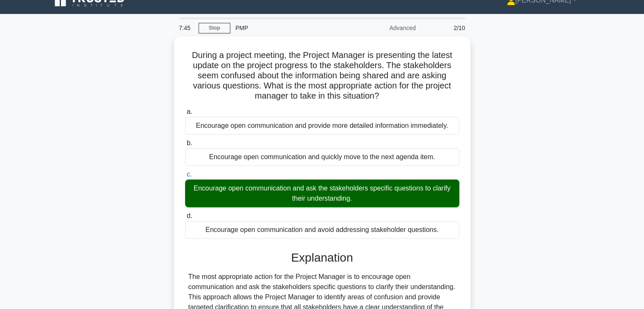 The height and width of the screenshot is (309, 644). What do you see at coordinates (189, 143) in the screenshot?
I see `span: b.` at bounding box center [189, 143].